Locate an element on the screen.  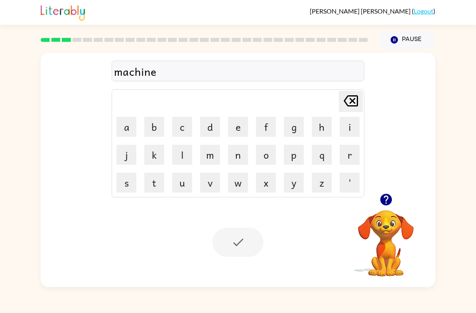
button: v is located at coordinates (210, 182).